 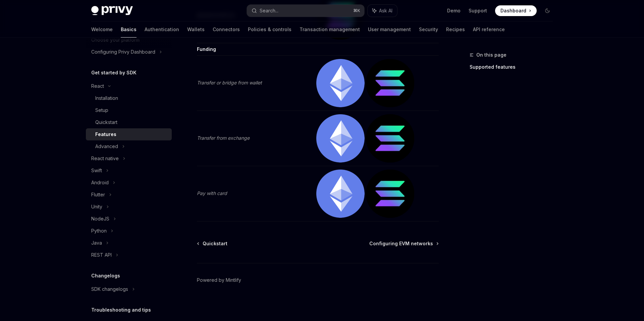 I want to click on button: Toggle dark mode, so click(x=547, y=11).